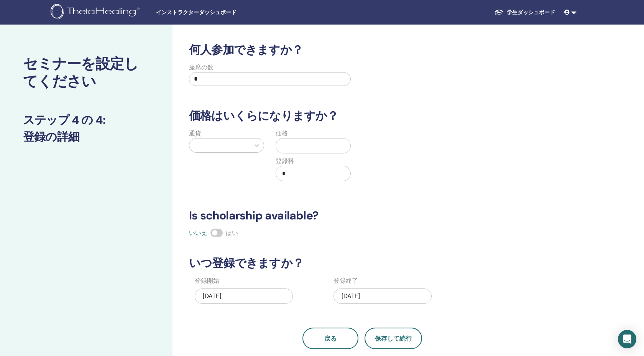 The image size is (644, 356). I want to click on div: Open Intercom Messenger, so click(627, 339).